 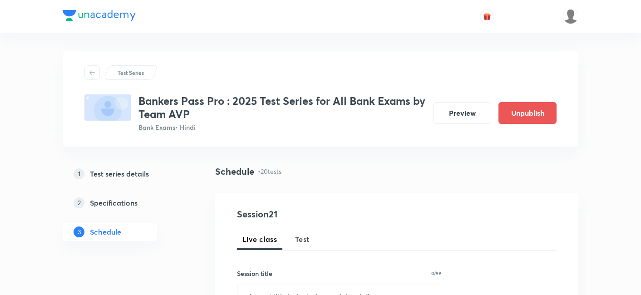 I want to click on h5: Test series details, so click(x=119, y=174).